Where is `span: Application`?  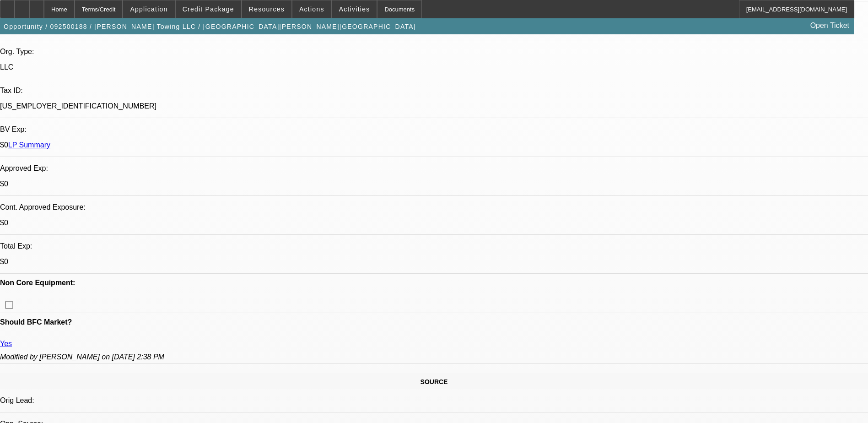 span: Application is located at coordinates (149, 9).